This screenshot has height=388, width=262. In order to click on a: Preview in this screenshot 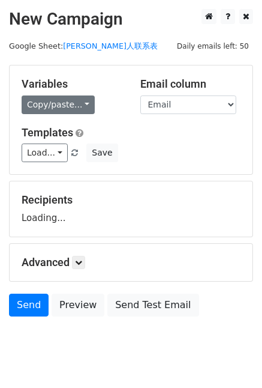, I will do `click(78, 305)`.